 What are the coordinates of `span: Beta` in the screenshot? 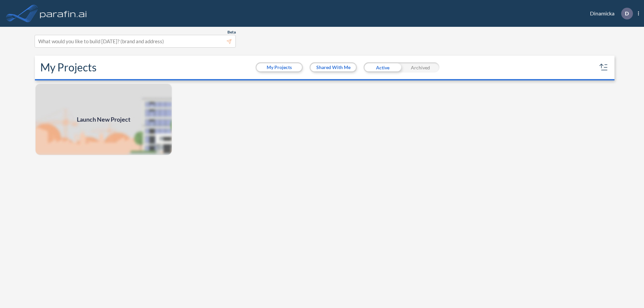 It's located at (232, 32).